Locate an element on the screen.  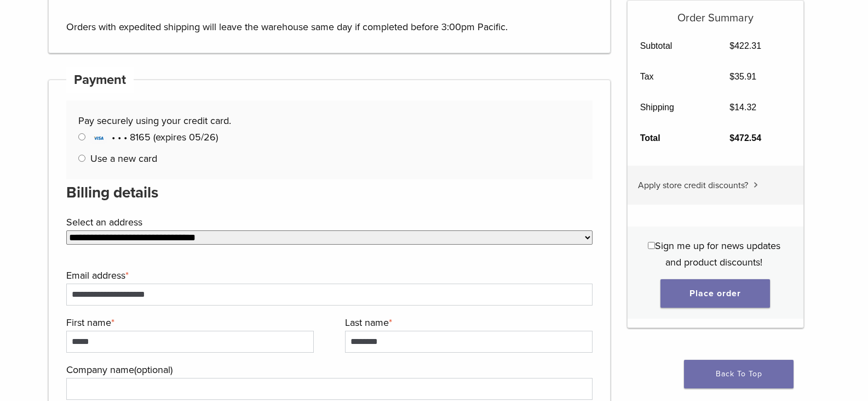
span: Sign me up for news updates and product discounts! is located at coordinates (718, 254).